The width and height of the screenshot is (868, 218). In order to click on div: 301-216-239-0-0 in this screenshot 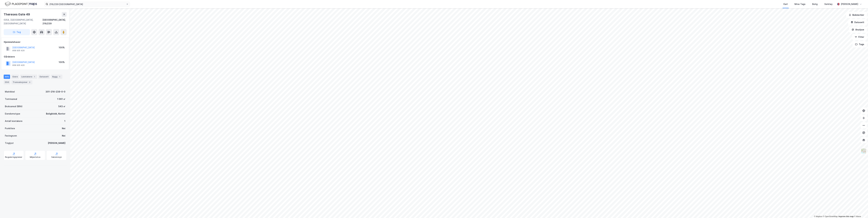, I will do `click(55, 92)`.